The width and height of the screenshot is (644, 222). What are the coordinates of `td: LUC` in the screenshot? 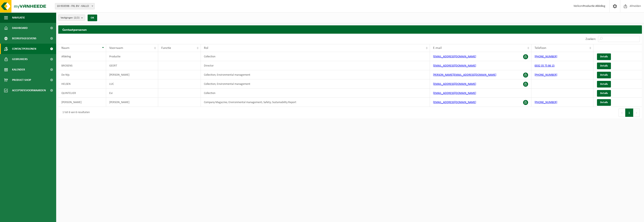 It's located at (132, 84).